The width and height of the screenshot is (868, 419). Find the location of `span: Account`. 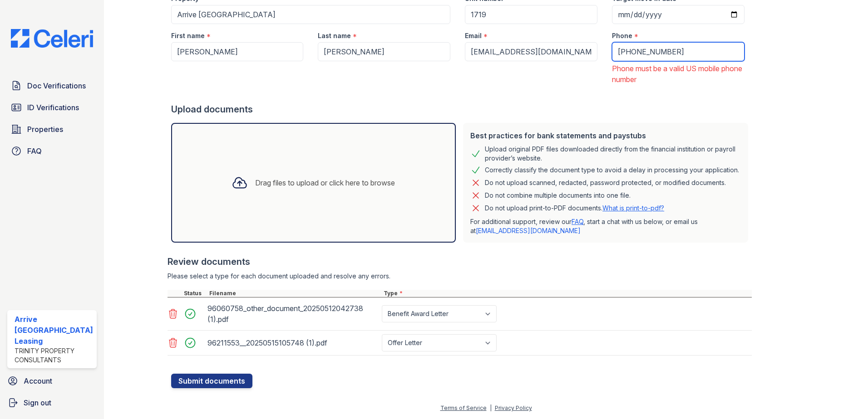

span: Account is located at coordinates (38, 381).